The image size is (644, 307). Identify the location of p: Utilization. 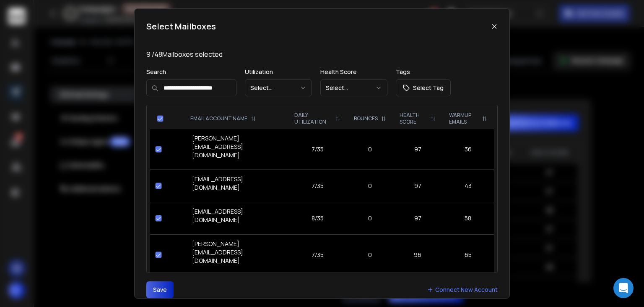
(279, 72).